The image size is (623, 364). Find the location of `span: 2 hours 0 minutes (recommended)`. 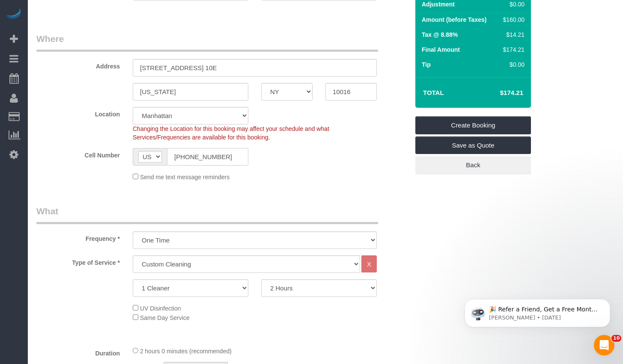

span: 2 hours 0 minutes (recommended) is located at coordinates (186, 351).